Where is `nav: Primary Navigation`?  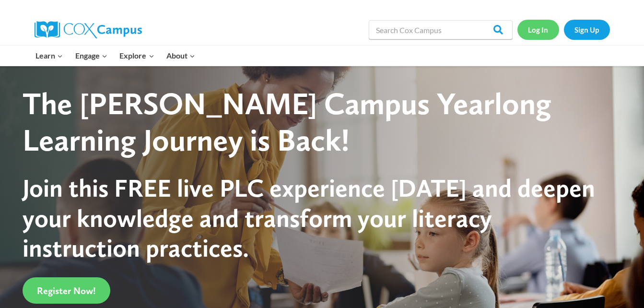
nav: Primary Navigation is located at coordinates (115, 55).